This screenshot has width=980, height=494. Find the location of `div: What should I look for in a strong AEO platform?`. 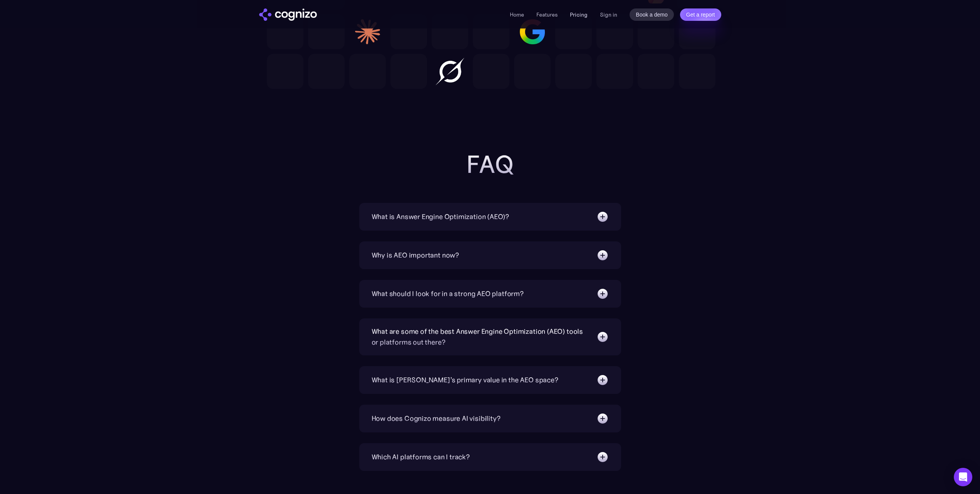

div: What should I look for in a strong AEO platform? is located at coordinates (448, 294).